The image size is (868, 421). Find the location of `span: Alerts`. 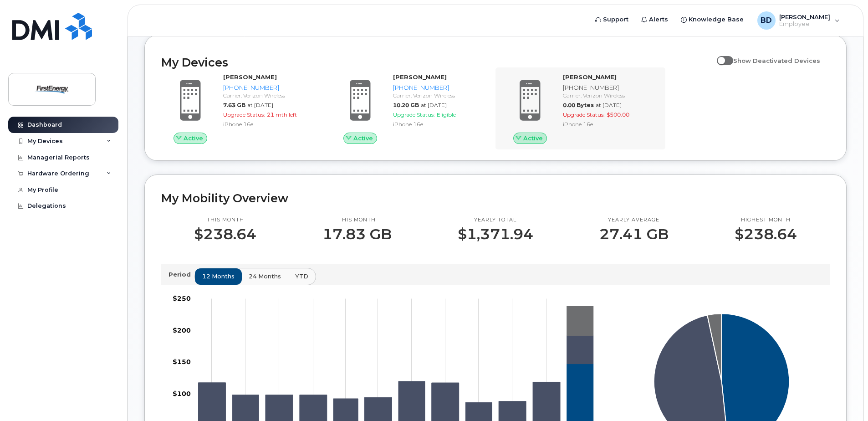

span: Alerts is located at coordinates (658, 19).